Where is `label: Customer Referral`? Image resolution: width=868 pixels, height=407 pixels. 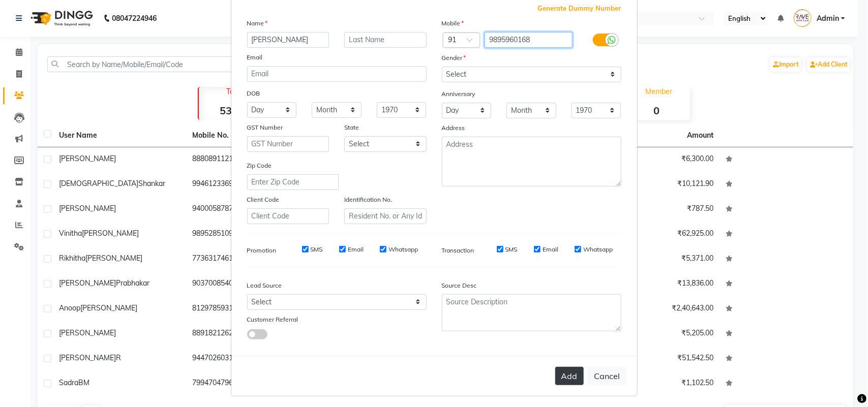
label: Customer Referral is located at coordinates (272, 319).